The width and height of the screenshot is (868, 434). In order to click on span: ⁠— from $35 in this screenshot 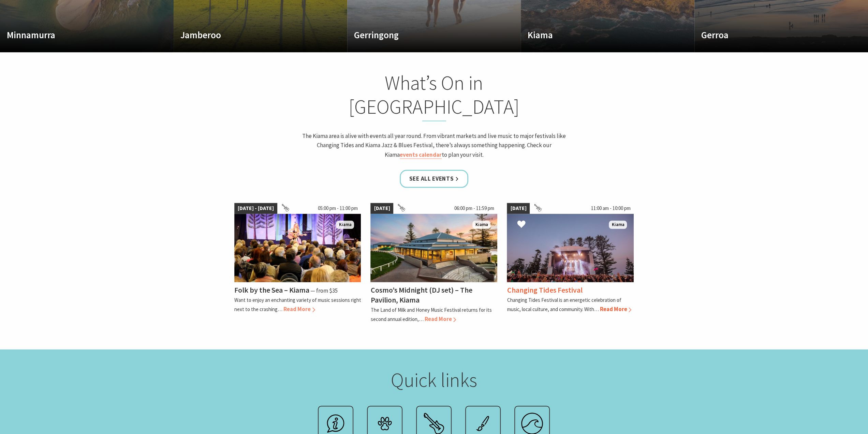, I will do `click(324, 290)`.